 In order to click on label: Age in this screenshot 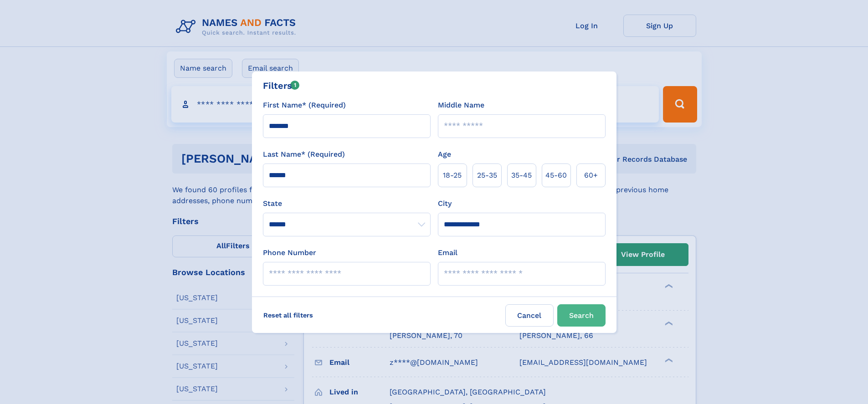, I will do `click(444, 154)`.